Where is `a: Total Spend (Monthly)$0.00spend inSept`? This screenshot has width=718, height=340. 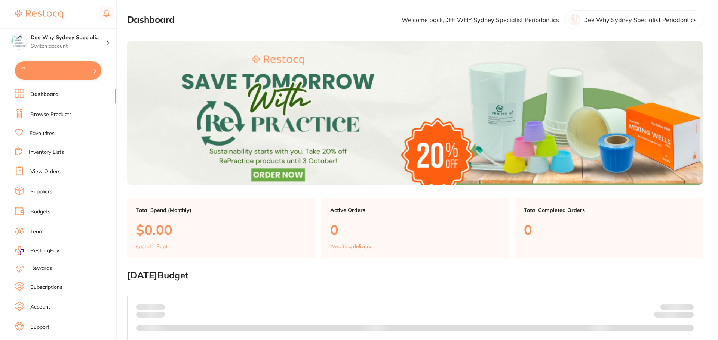
a: Total Spend (Monthly)$0.00spend inSept is located at coordinates (221, 229).